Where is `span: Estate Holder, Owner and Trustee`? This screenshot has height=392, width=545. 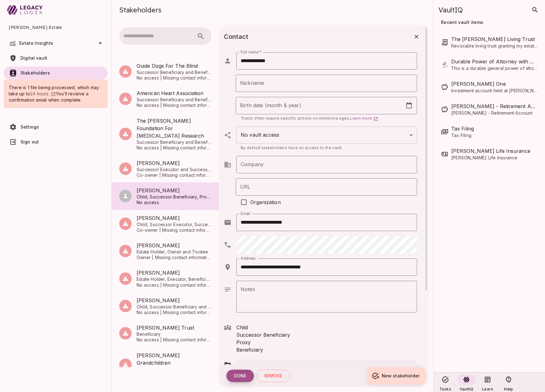 span: Estate Holder, Owner and Trustee is located at coordinates (174, 252).